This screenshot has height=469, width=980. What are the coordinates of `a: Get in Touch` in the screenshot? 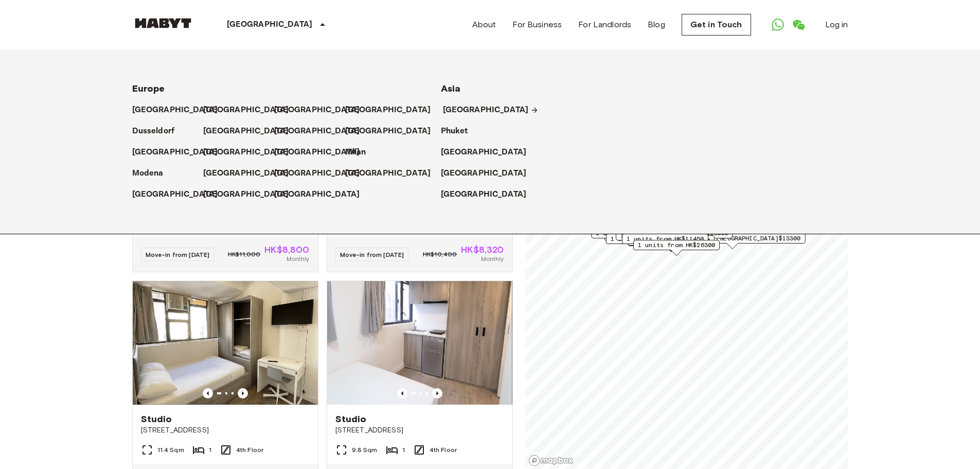 It's located at (716, 25).